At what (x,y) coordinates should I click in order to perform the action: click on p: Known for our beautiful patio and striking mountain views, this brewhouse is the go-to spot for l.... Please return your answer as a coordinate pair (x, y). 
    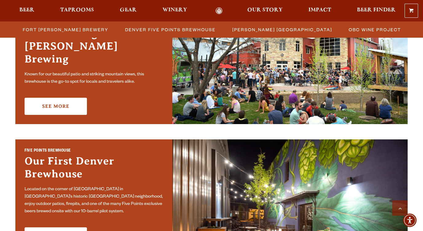
    Looking at the image, I should click on (94, 79).